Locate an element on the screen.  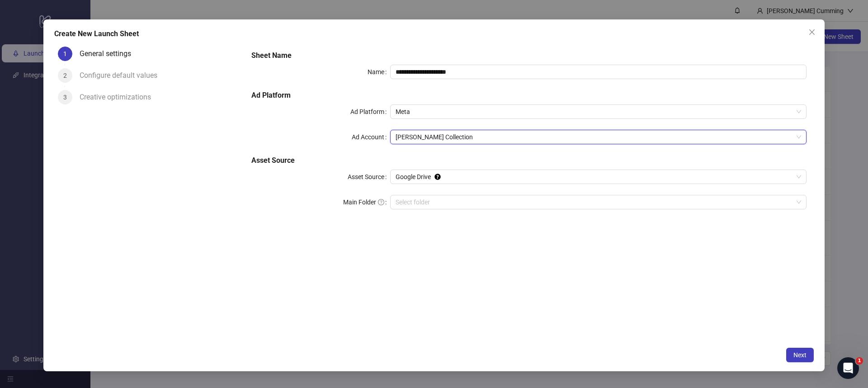
span: Google Drive is located at coordinates (598, 177).